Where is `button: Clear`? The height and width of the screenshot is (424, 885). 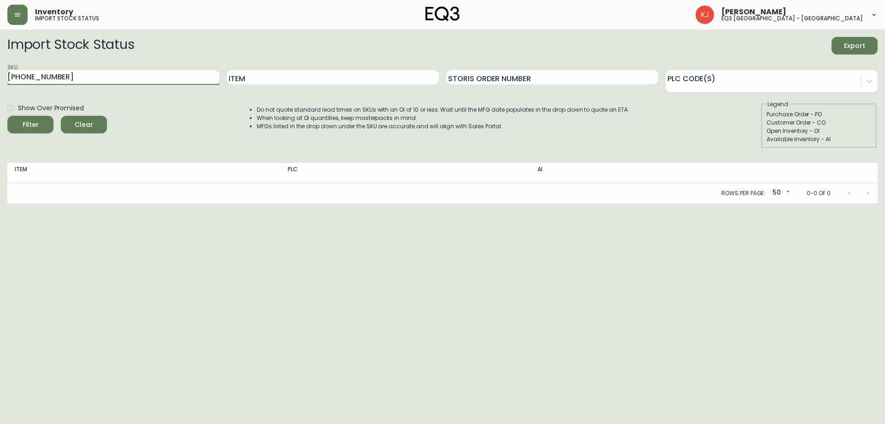
button: Clear is located at coordinates (84, 124).